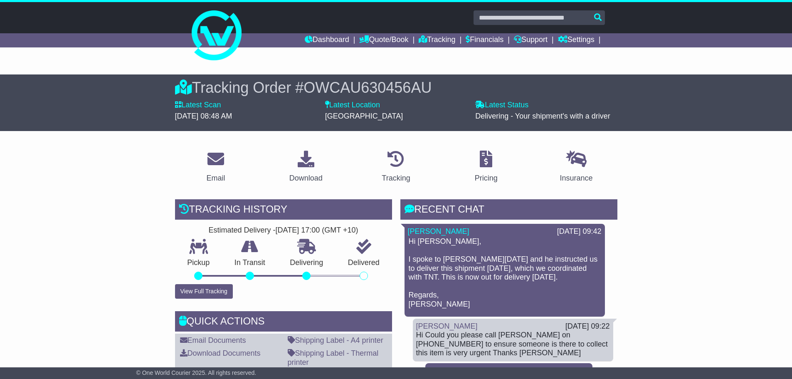  I want to click on span: Delivering - Your shipment's with a driver, so click(543, 116).